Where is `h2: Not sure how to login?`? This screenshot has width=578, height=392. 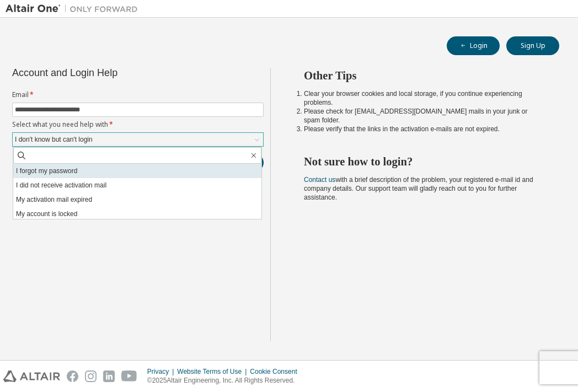 h2: Not sure how to login? is located at coordinates (421, 162).